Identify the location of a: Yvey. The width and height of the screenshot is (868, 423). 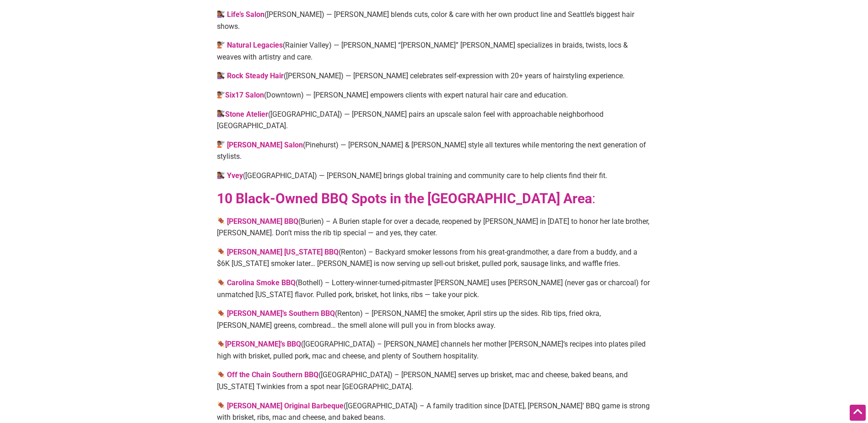
(234, 175).